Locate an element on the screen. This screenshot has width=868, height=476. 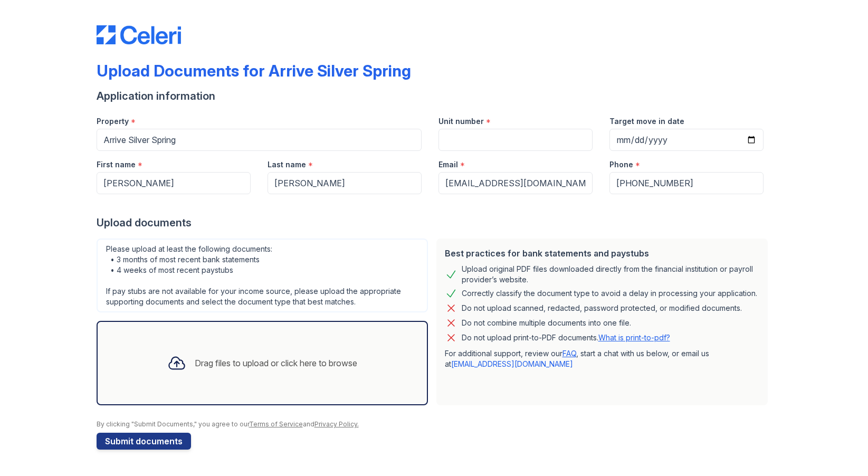
label: Phone is located at coordinates (621, 165).